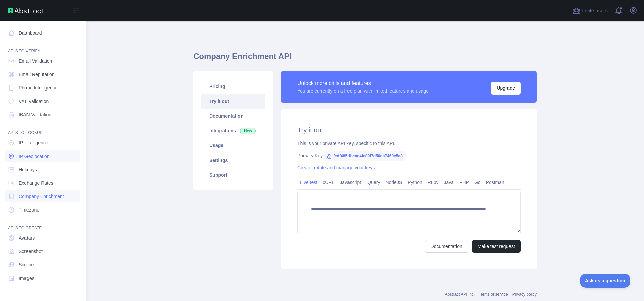 The height and width of the screenshot is (301, 644). What do you see at coordinates (373, 182) in the screenshot?
I see `a: jQuery` at bounding box center [373, 182].